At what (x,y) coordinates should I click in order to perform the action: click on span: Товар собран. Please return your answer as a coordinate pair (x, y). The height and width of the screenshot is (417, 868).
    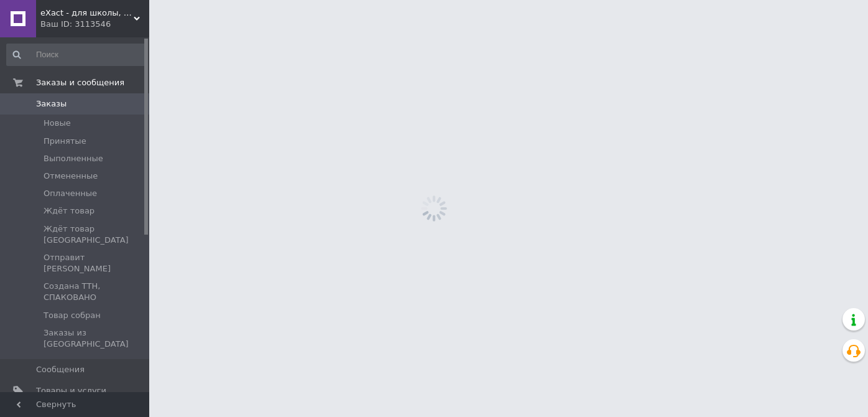
    Looking at the image, I should click on (72, 316).